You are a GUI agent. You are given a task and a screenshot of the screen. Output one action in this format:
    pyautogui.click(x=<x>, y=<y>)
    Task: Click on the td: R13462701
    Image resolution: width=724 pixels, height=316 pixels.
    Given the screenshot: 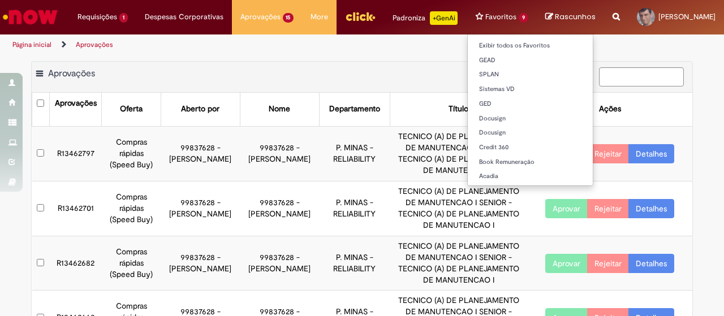 What is the action you would take?
    pyautogui.click(x=75, y=208)
    